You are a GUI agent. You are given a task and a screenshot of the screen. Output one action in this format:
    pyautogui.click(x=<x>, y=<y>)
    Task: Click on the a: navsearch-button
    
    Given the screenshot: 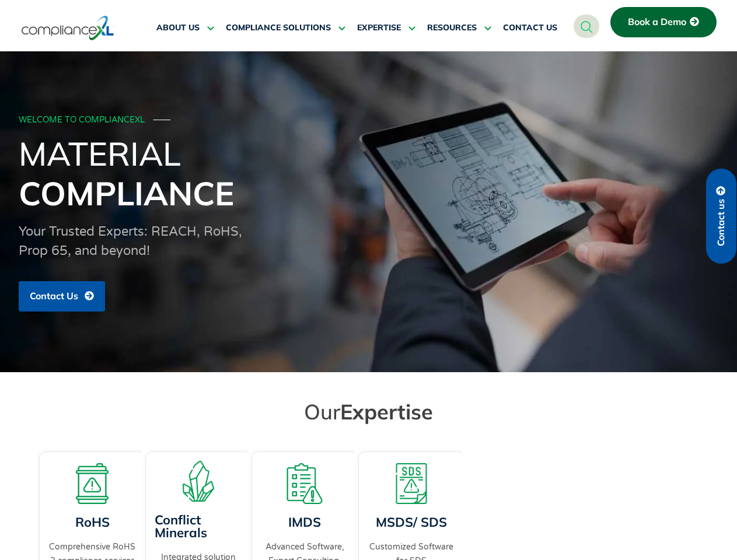 What is the action you would take?
    pyautogui.click(x=586, y=26)
    